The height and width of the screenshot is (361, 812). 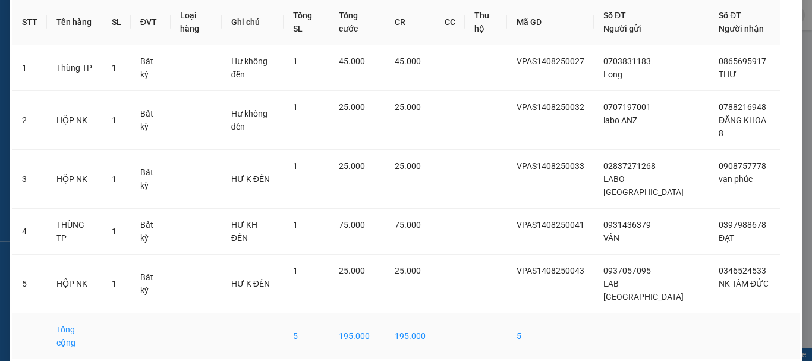 What do you see at coordinates (244, 231) in the screenshot?
I see `span: HƯ KH ĐỀN` at bounding box center [244, 231].